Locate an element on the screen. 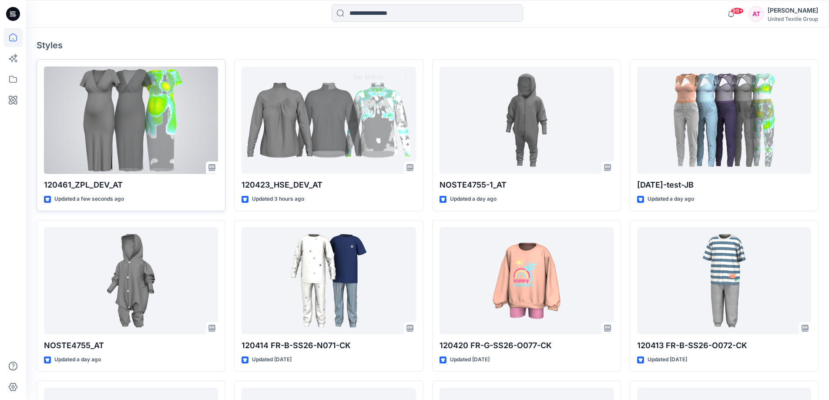 This screenshot has height=400, width=829. p: 120413 FR-B-SS26-O072-CK is located at coordinates (724, 345).